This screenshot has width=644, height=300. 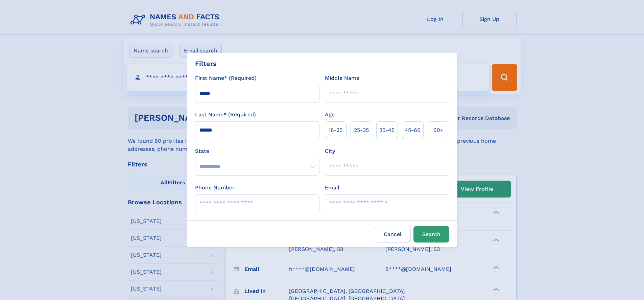 I want to click on label: State, so click(x=257, y=151).